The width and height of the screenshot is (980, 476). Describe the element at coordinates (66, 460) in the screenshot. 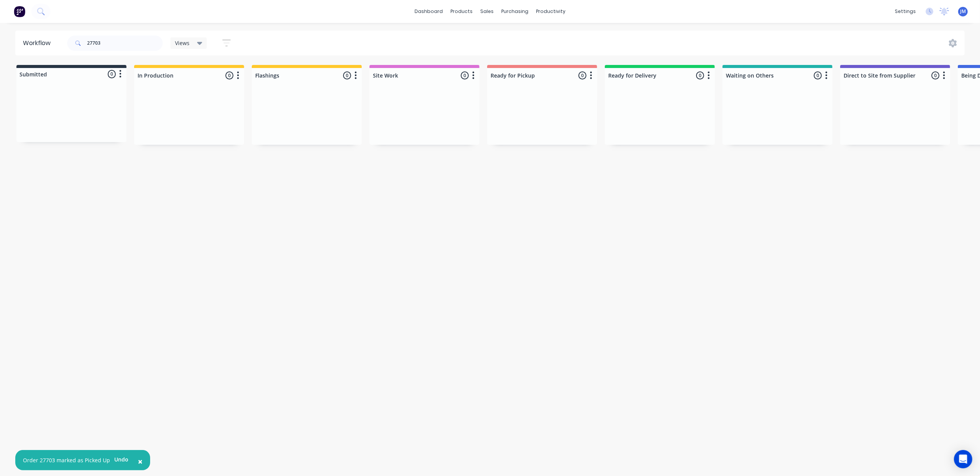

I see `div: Order 27703 marked as Picked Up` at that location.